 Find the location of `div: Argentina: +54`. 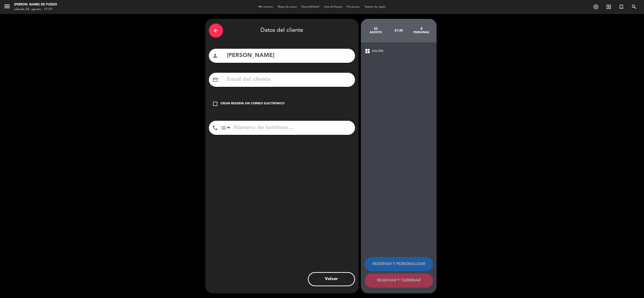

div: Argentina: +54 is located at coordinates (226, 128).